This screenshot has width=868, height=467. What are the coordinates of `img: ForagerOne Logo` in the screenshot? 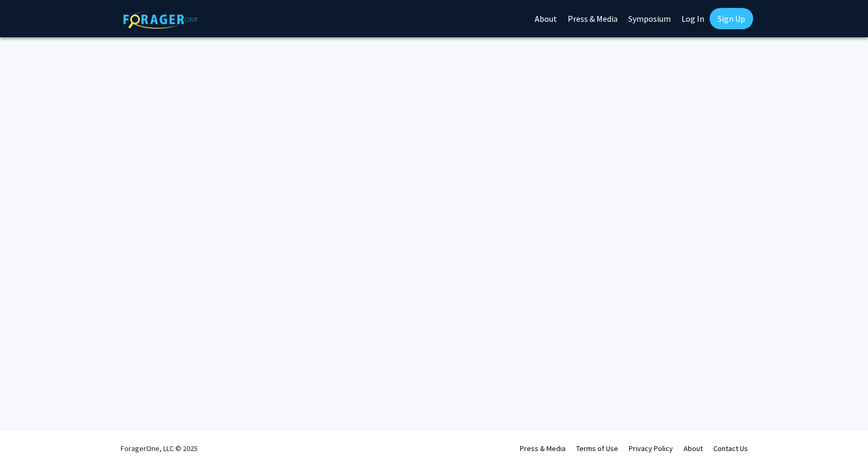 It's located at (160, 19).